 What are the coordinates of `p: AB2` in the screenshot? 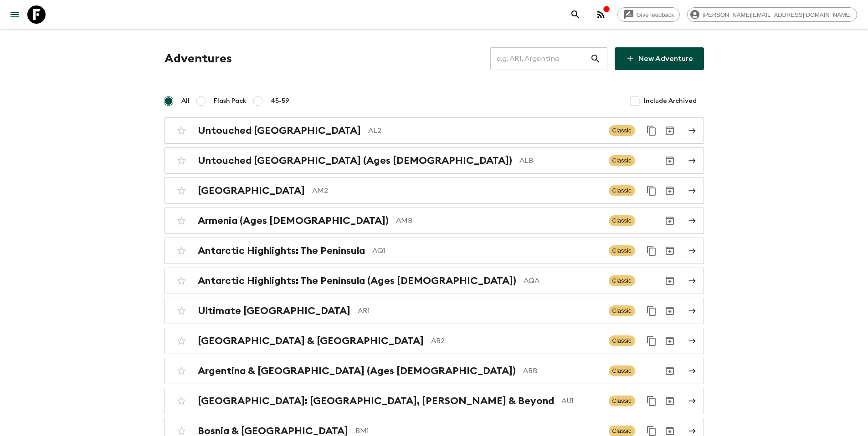 It's located at (516, 341).